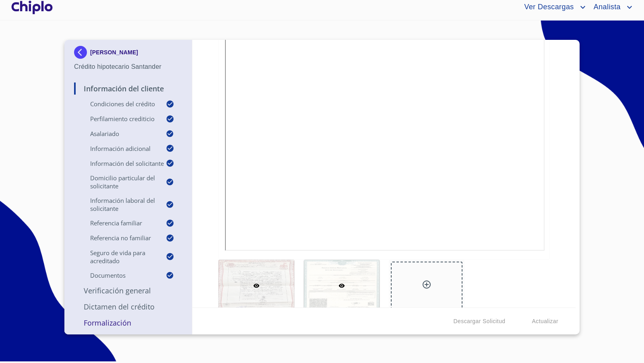 The width and height of the screenshot is (644, 363). Describe the element at coordinates (548, 7) in the screenshot. I see `span: Ver Descargas` at that location.